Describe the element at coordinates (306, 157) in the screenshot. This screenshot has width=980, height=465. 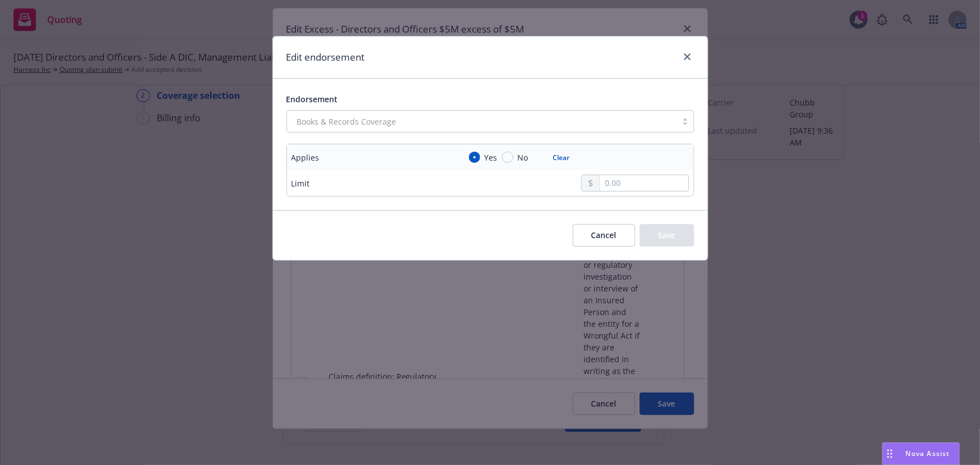
I see `div: Applies` at that location.